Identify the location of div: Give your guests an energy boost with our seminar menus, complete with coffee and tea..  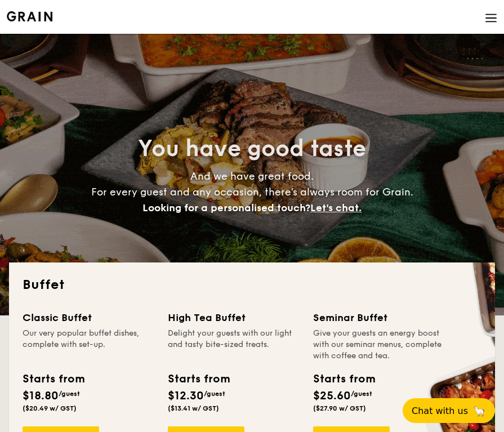
(379, 344).